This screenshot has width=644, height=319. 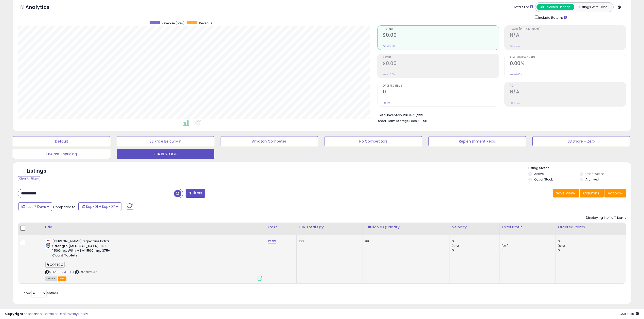 What do you see at coordinates (523, 7) in the screenshot?
I see `div: Totals For` at bounding box center [523, 7].